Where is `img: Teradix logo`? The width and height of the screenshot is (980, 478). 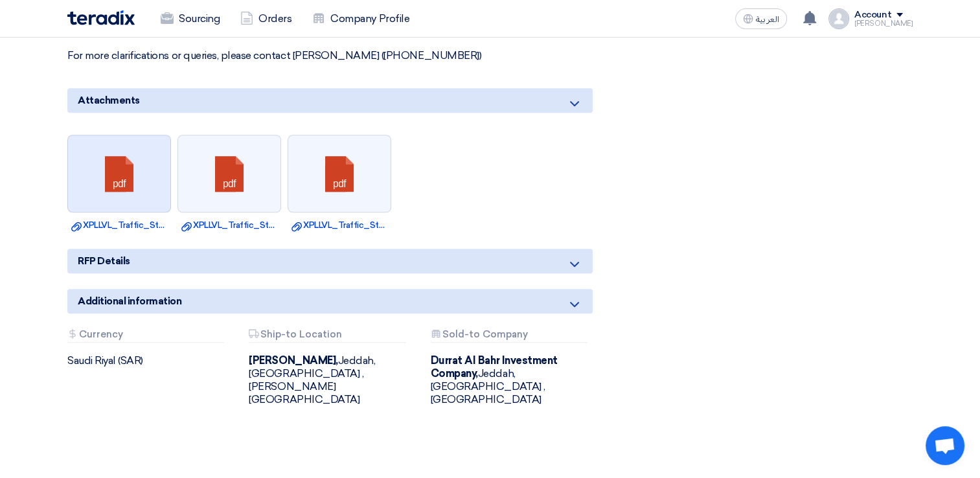 img: Teradix logo is located at coordinates (101, 17).